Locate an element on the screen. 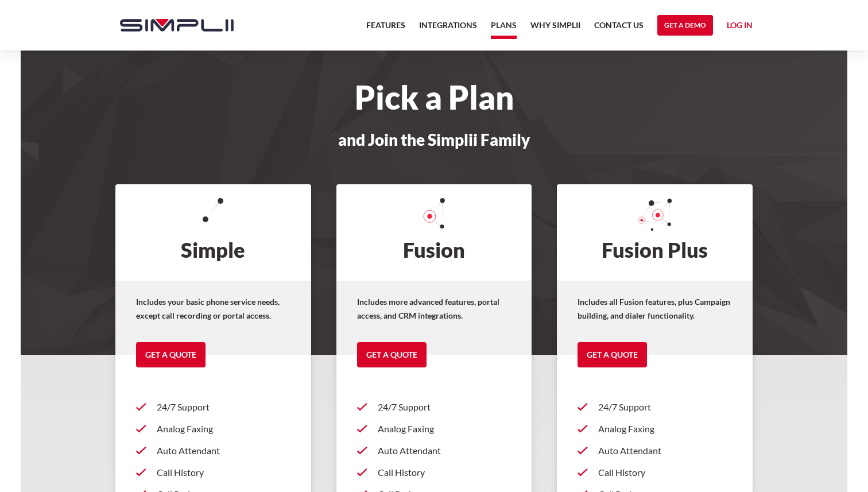  a: Log in is located at coordinates (739, 27).